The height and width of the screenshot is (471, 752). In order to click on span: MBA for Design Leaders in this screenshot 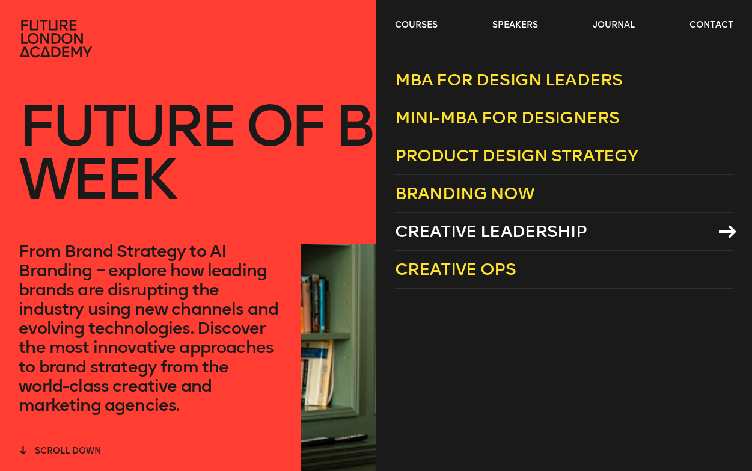, I will do `click(508, 79)`.